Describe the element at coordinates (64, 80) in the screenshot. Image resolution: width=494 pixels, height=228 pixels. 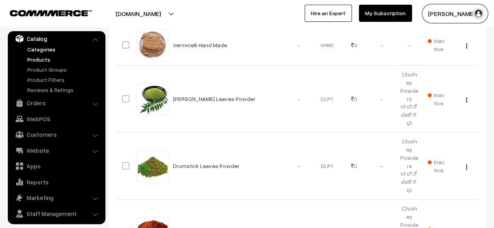
I see `a: Product Filters` at that location.